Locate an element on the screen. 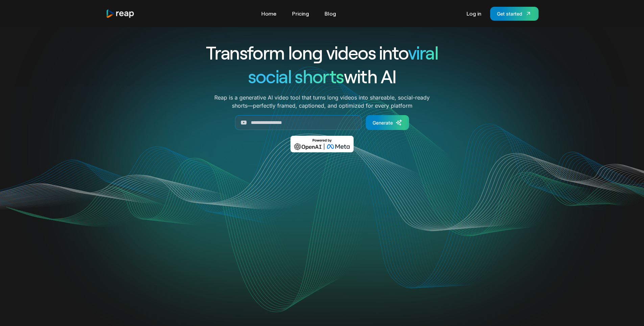  div: Generate is located at coordinates (383, 122).